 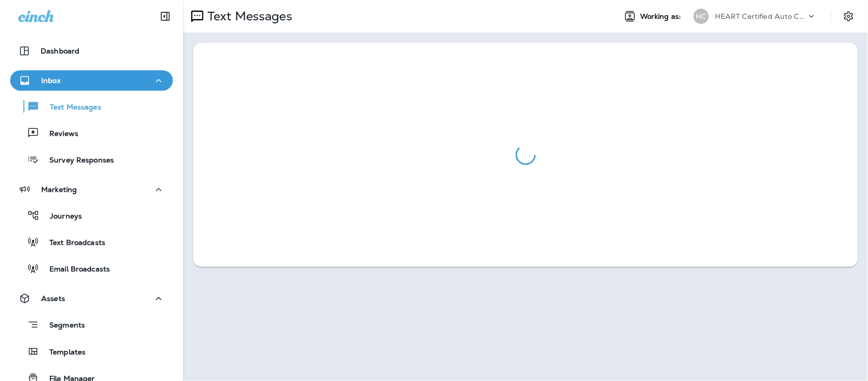 What do you see at coordinates (165, 16) in the screenshot?
I see `button: Collapse Sidebar` at bounding box center [165, 16].